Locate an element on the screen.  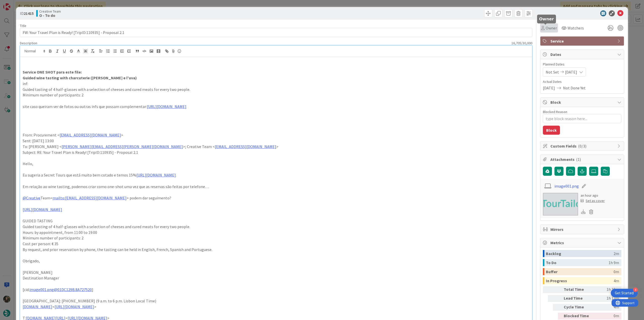
span: Metrics is located at coordinates (583, 243).